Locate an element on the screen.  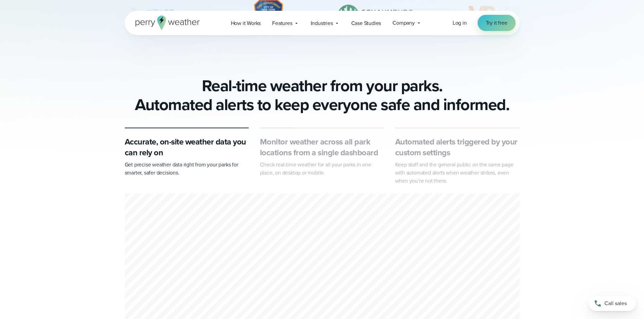
span: Call sales is located at coordinates (616, 303).